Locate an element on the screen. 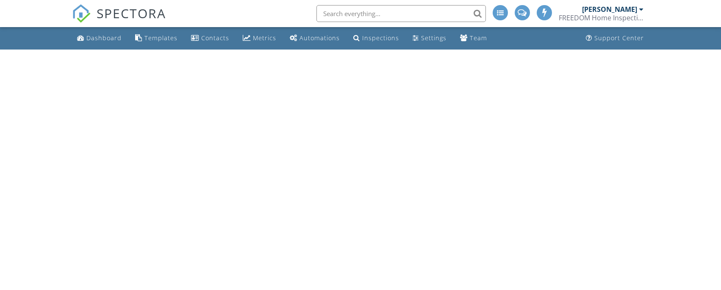  div: Templates is located at coordinates (161, 38).